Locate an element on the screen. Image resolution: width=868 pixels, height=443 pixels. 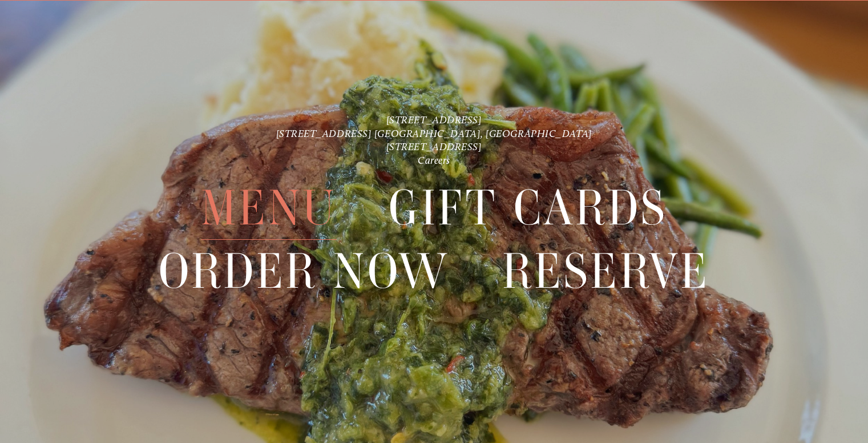
span: Reserve is located at coordinates (605, 271).